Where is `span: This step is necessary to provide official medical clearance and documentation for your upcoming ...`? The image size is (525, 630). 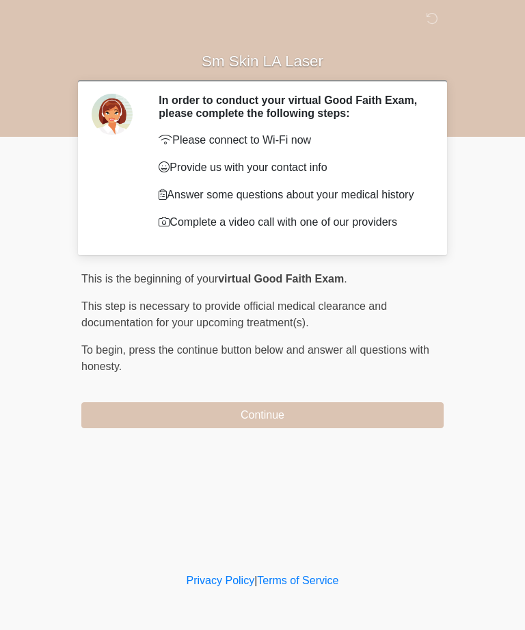 span: This step is necessary to provide official medical clearance and documentation for your upcoming ... is located at coordinates (234, 314).